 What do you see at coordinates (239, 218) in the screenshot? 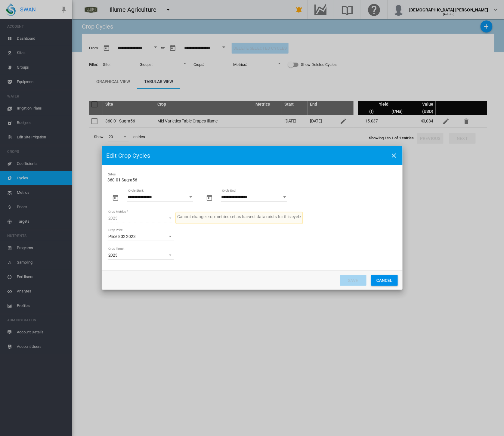
I see `div: Cannot change crop metrics set as harvest data exists for this cycle` at bounding box center [239, 218].